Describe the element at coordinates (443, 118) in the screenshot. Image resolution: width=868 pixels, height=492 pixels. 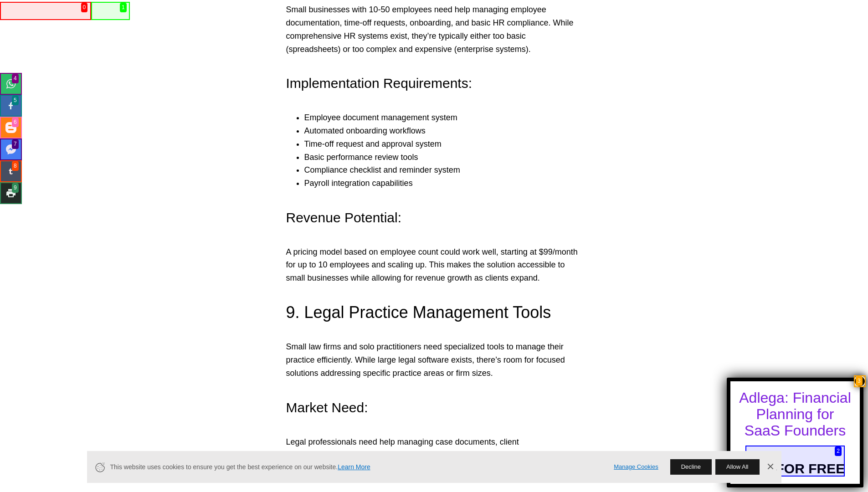
I see `li: Employee document management system` at that location.